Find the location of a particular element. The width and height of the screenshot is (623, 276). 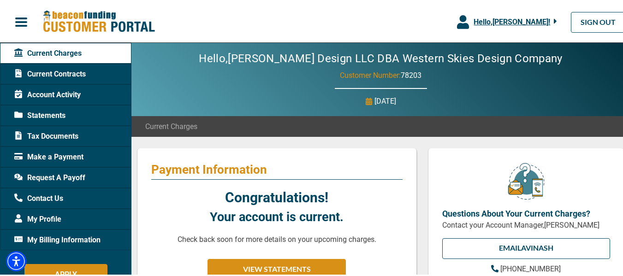

p: Questions About Your Current Charges? is located at coordinates (526, 212).